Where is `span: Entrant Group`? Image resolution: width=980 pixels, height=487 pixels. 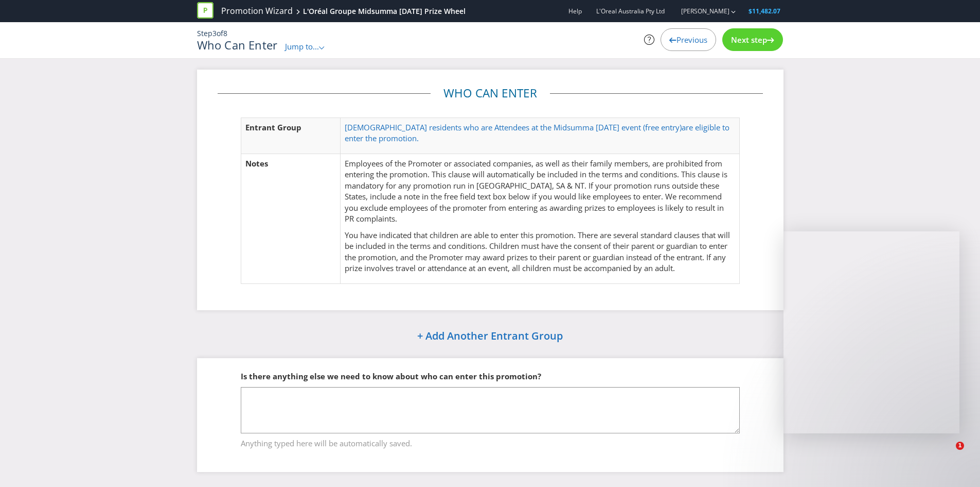 span: Entrant Group is located at coordinates (273, 127).